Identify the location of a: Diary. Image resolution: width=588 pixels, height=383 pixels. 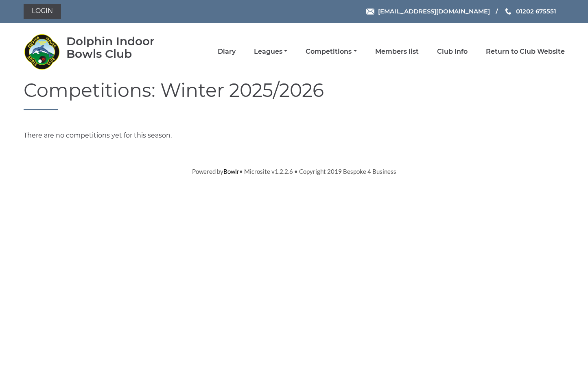
(227, 52).